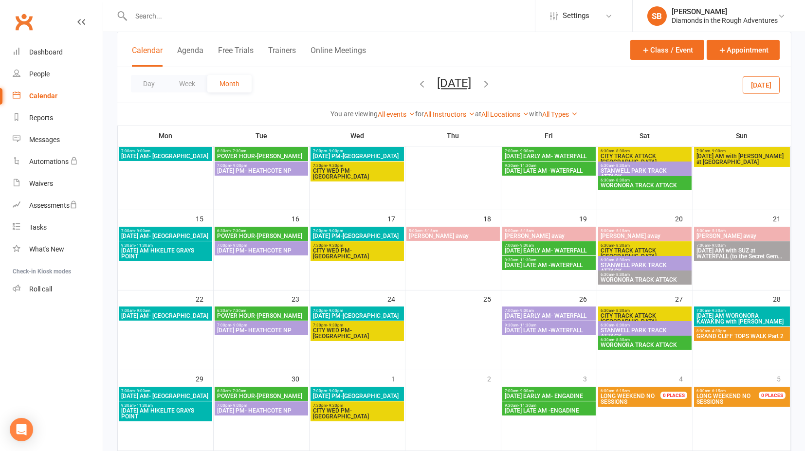 The width and height of the screenshot is (805, 451). I want to click on a: Clubworx, so click(24, 22).